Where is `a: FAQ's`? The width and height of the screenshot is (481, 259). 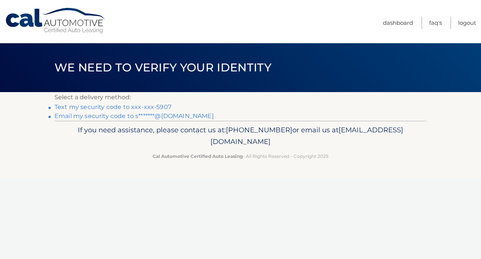 a: FAQ's is located at coordinates (436, 23).